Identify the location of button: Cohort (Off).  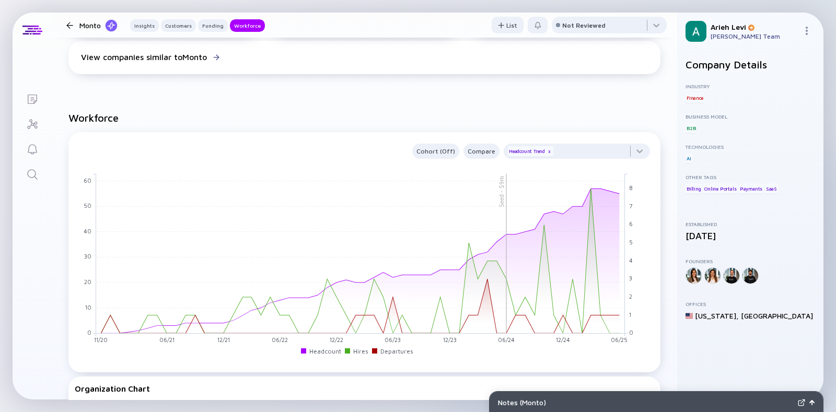
(436, 151).